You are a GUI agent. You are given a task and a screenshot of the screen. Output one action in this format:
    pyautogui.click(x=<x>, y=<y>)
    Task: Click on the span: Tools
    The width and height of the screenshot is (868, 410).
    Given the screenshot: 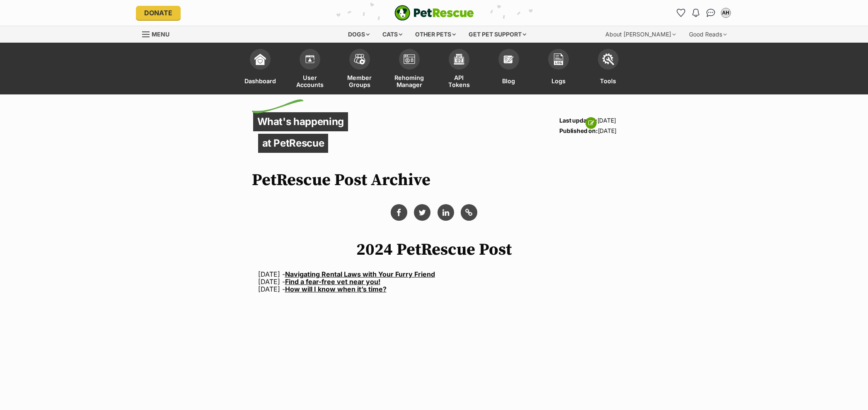 What is the action you would take?
    pyautogui.click(x=608, y=81)
    